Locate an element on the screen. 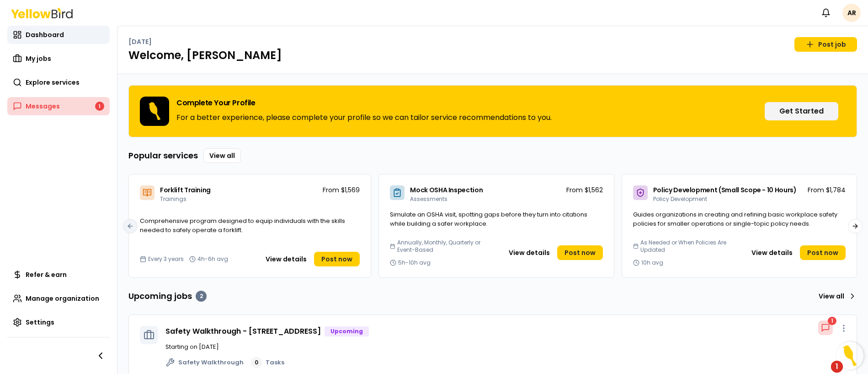  span: 10h avg is located at coordinates (652, 262).